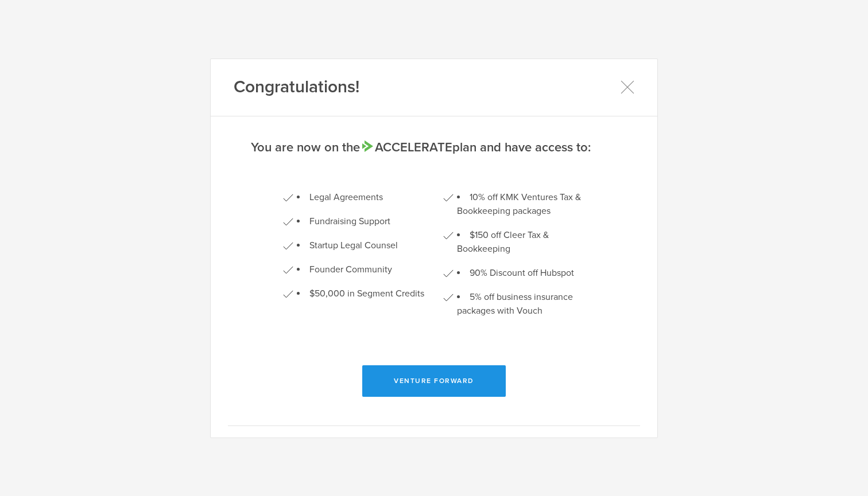  I want to click on li: 90% Discount off Hubspot, so click(521, 273).